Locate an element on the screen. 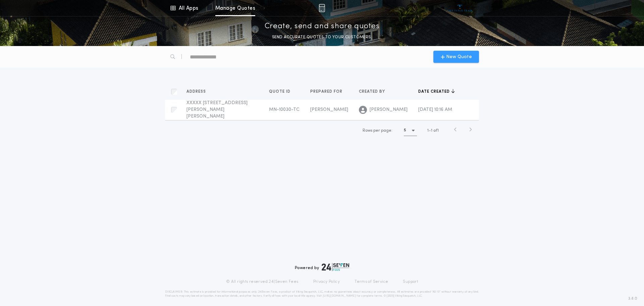  h1: 5 is located at coordinates (405, 131).